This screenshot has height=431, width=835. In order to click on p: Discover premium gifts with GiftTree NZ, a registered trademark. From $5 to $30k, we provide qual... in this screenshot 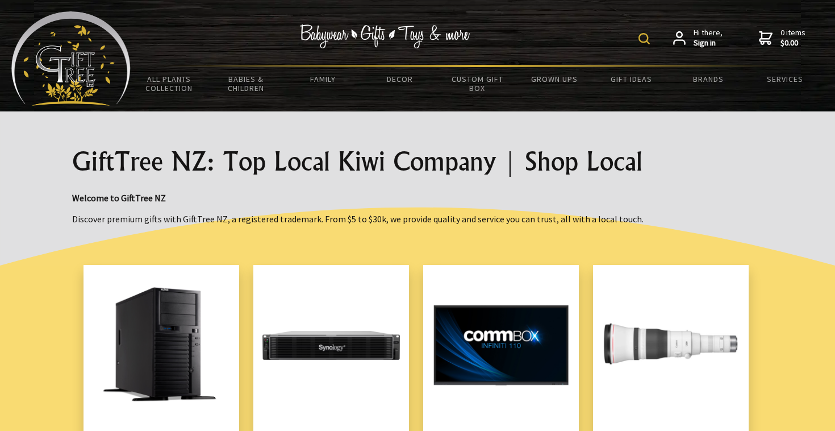, I will do `click(418, 219)`.